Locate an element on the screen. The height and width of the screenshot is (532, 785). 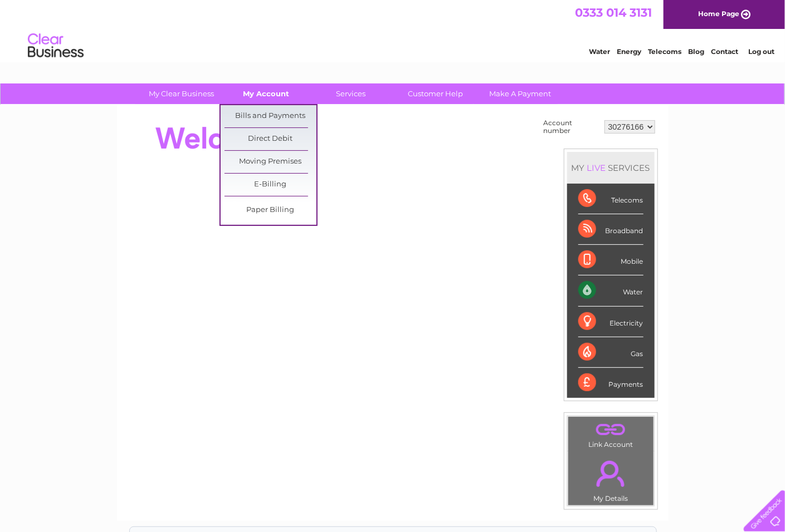
div: Mobile is located at coordinates (610, 260).